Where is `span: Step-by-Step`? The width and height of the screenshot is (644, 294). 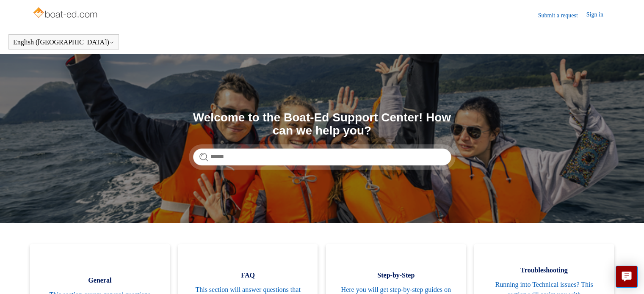
span: Step-by-Step is located at coordinates (396, 276).